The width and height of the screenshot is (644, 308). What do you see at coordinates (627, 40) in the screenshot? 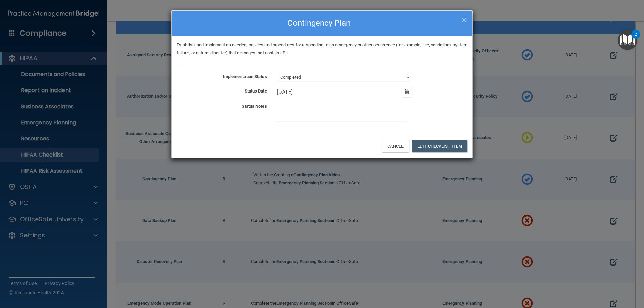
I see `button: Open Resource Center, 2 new notifications` at bounding box center [627, 40].